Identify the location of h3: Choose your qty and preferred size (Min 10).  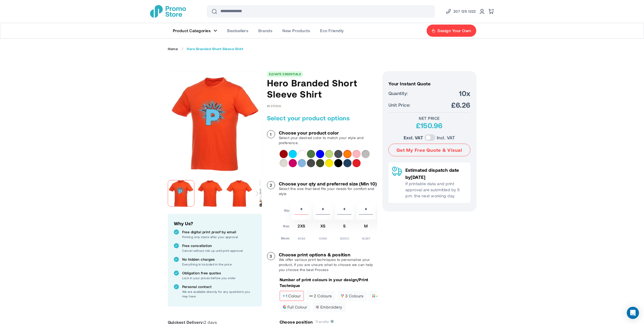
(328, 184).